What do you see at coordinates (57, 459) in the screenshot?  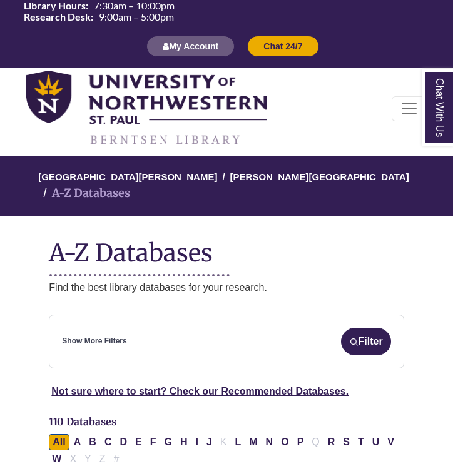 I see `button: Filter Results W` at bounding box center [57, 459].